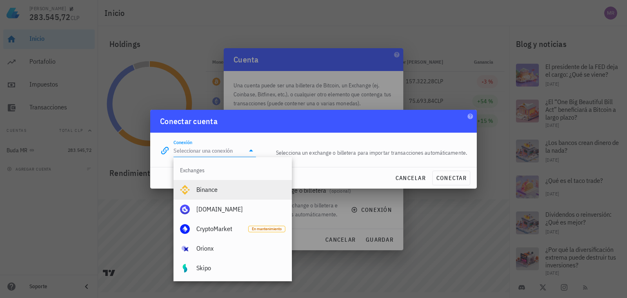 Image resolution: width=627 pixels, height=298 pixels. Describe the element at coordinates (267, 229) in the screenshot. I see `span: En mantenimiento` at that location.